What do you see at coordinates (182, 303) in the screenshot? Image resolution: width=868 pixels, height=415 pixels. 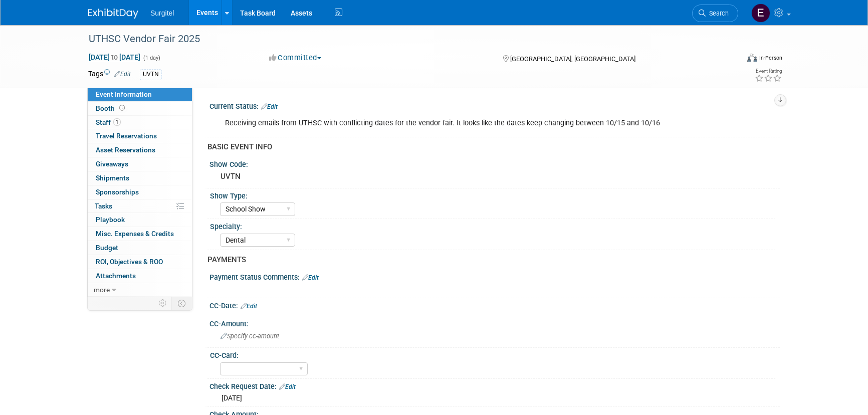 I see `td: Toggle Event Tabs` at bounding box center [182, 303].